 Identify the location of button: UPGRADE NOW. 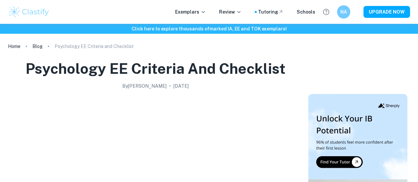
(387, 12).